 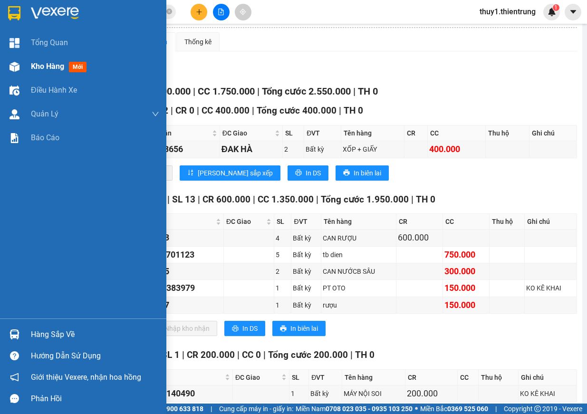 What do you see at coordinates (95, 356) in the screenshot?
I see `div: Hướng dẫn sử dụng` at bounding box center [95, 356].